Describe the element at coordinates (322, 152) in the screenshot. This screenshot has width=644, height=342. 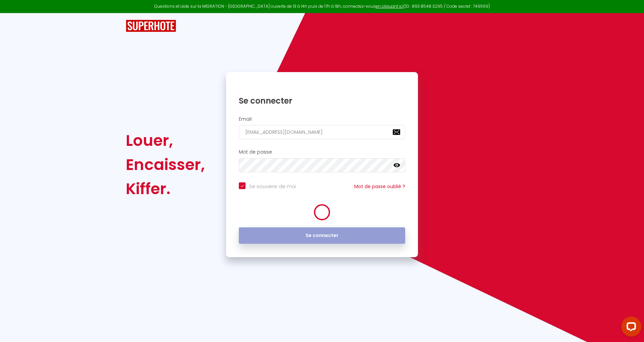
I see `h2: Mot de passe` at that location.